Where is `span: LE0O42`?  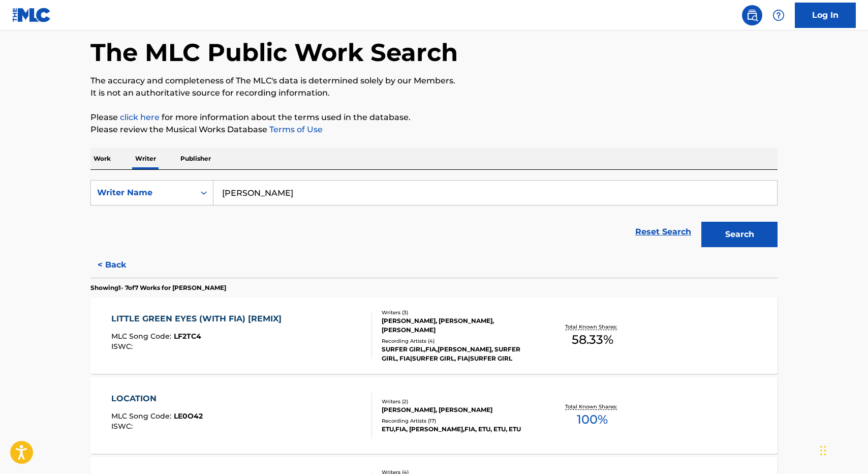 span: LE0O42 is located at coordinates (188, 416).